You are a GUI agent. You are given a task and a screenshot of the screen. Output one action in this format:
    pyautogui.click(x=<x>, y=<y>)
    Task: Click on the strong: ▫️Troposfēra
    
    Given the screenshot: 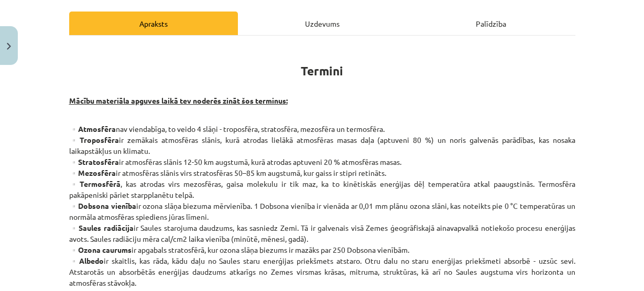 What is the action you would take?
    pyautogui.click(x=94, y=140)
    